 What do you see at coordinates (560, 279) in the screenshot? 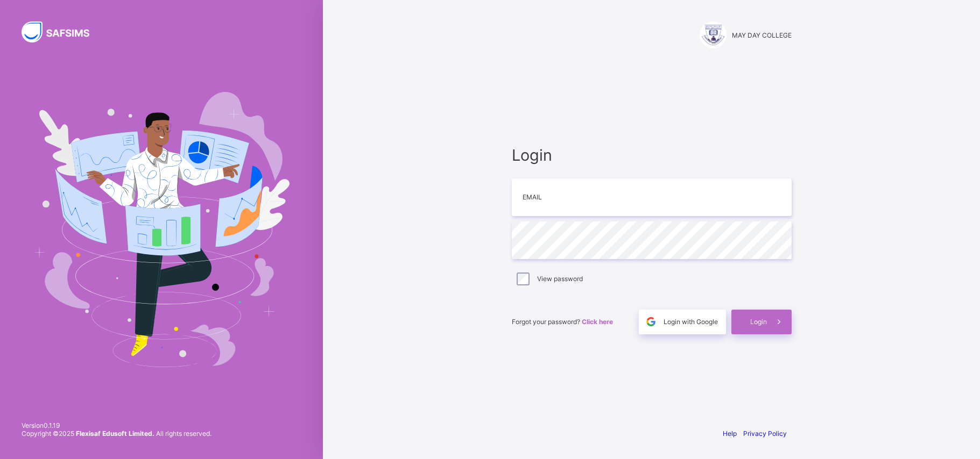
I see `label: View password` at bounding box center [560, 279].